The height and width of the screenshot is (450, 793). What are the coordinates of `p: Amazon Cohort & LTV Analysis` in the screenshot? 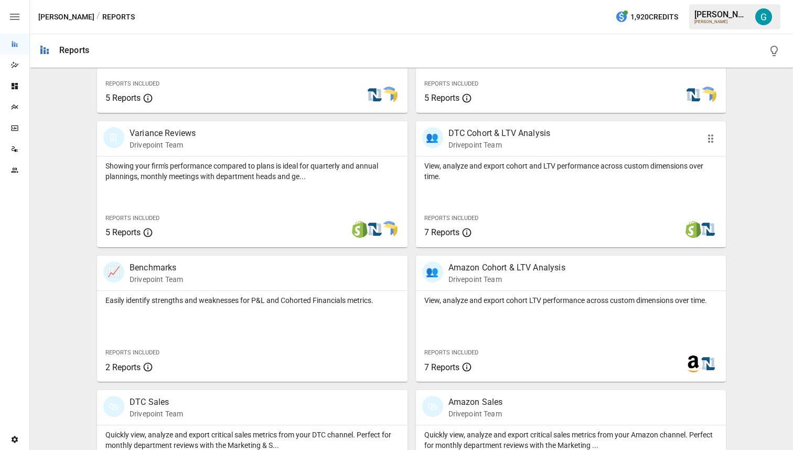 It's located at (507, 268).